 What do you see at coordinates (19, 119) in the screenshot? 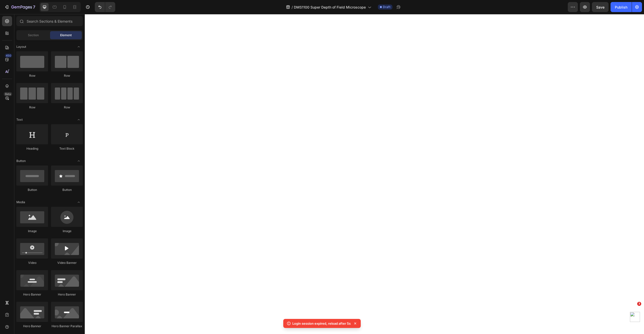
I see `span: Text` at bounding box center [19, 119].